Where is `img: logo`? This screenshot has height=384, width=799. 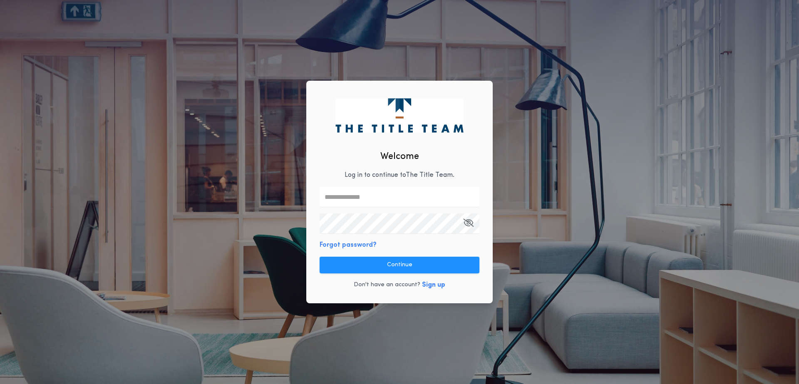
img: logo is located at coordinates (399, 115).